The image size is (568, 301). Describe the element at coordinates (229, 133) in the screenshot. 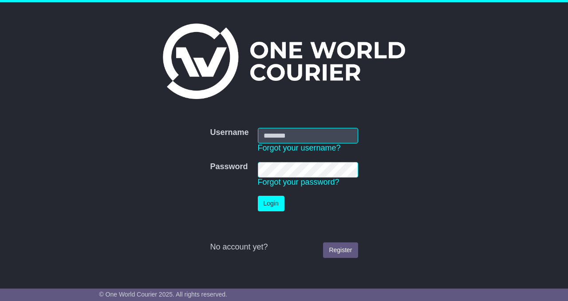

I see `label: Username` at that location.